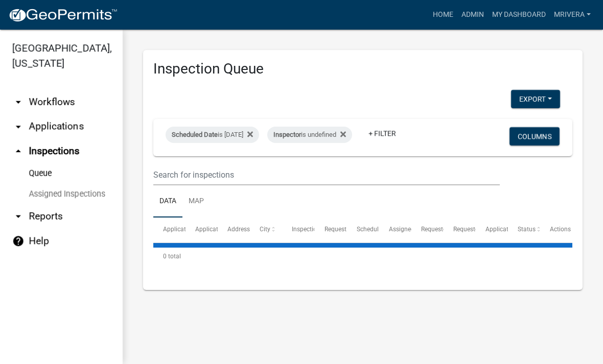  I want to click on span: Application Description, so click(518, 229).